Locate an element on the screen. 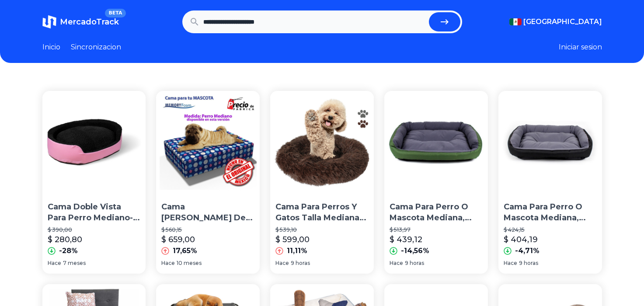 Image resolution: width=644 pixels, height=306 pixels. a: Cama Para Perros Y Gatos Talla Mediana - Forma RedondaCama Para Perros Y Gatos Talla Mediana - Fo... is located at coordinates (322, 182).